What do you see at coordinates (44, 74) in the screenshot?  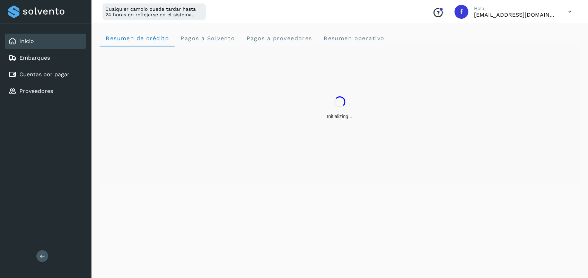 I see `a: Cuentas por pagar` at bounding box center [44, 74].